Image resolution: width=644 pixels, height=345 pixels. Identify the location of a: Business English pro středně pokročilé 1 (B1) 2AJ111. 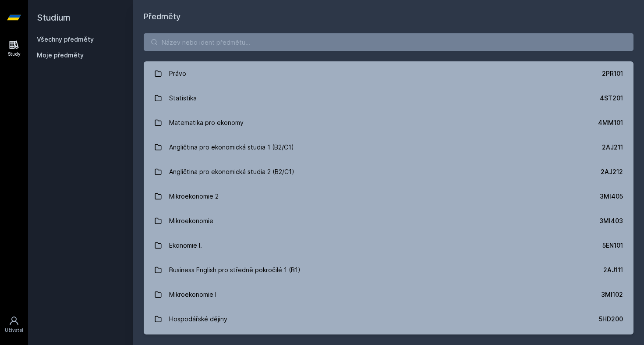
(389, 270).